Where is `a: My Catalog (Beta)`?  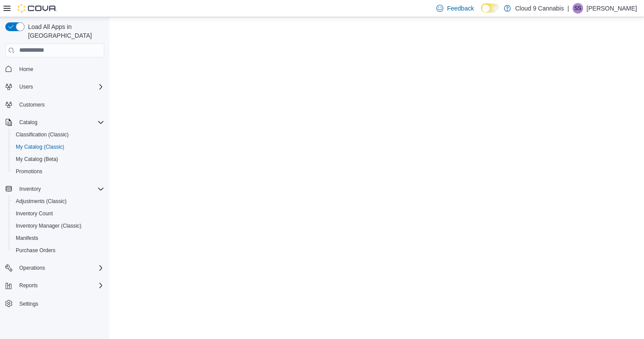 a: My Catalog (Beta) is located at coordinates (37, 159).